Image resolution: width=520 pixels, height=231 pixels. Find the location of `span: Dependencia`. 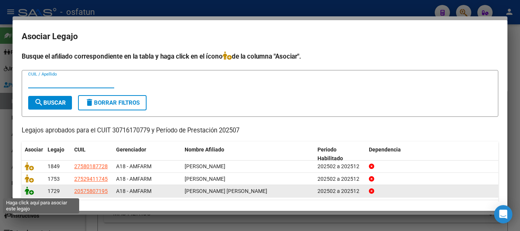

span: Dependencia is located at coordinates (385, 150).